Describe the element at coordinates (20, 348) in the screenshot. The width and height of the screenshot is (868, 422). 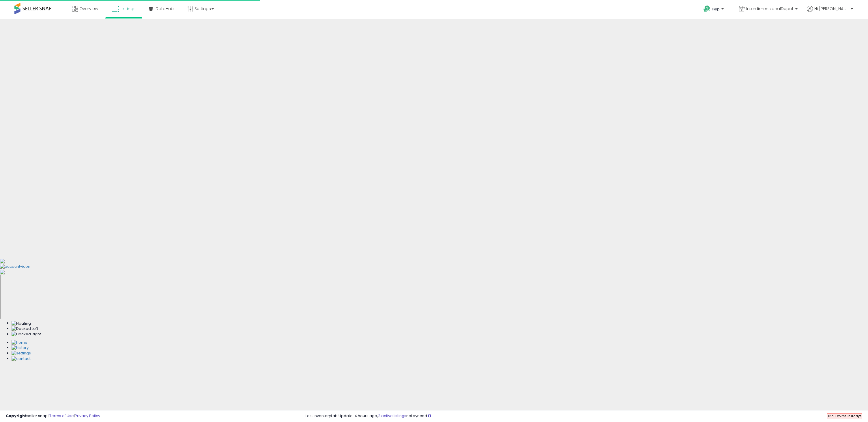
I see `img: History` at that location.